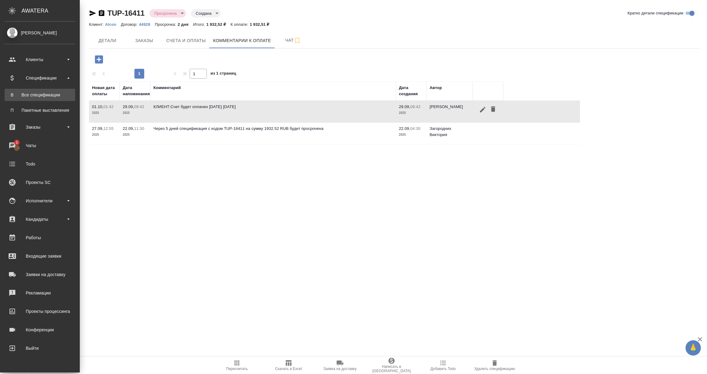 The width and height of the screenshot is (707, 374). What do you see at coordinates (340, 369) in the screenshot?
I see `span: Заявка на доставку` at bounding box center [340, 369].